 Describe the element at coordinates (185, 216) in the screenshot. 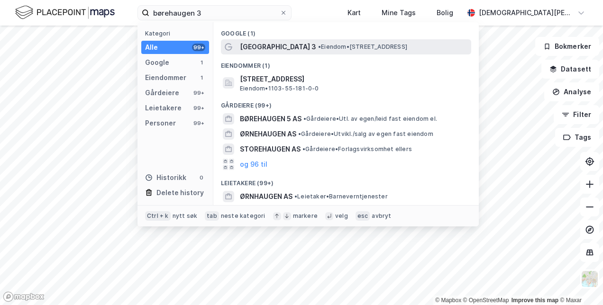

I see `div: nytt søk` at that location.